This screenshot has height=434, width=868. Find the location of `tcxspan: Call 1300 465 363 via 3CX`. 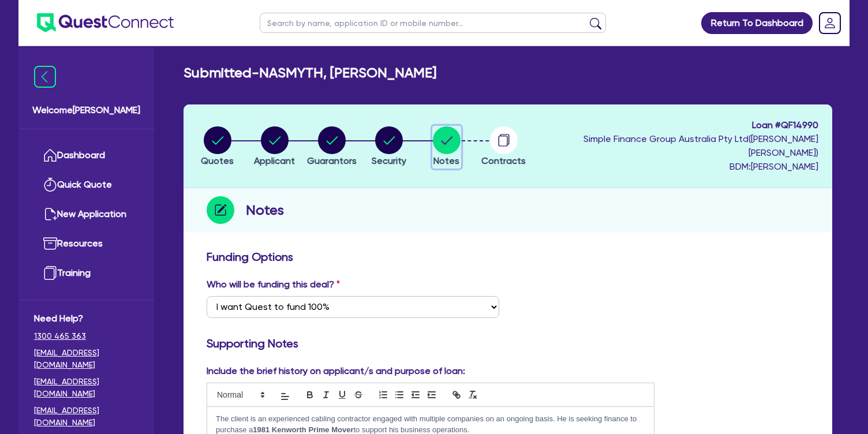

tcxspan: Call 1300 465 363 via 3CX is located at coordinates (60, 336).